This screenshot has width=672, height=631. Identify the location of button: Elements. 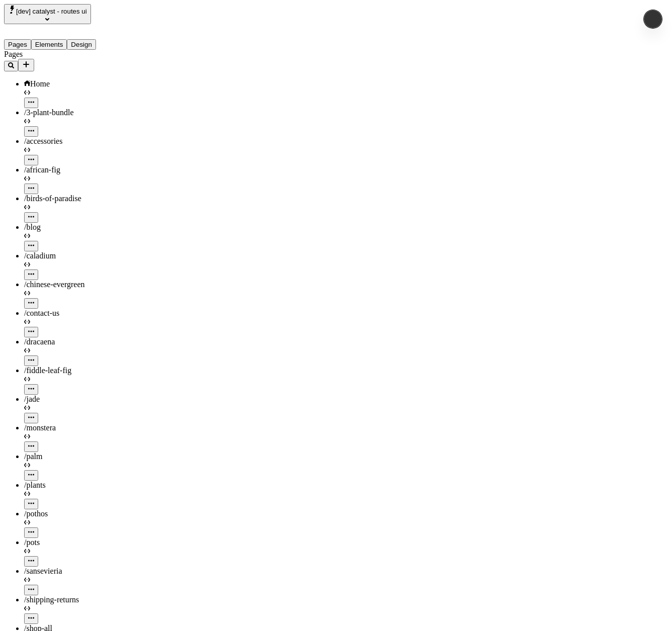
(49, 45).